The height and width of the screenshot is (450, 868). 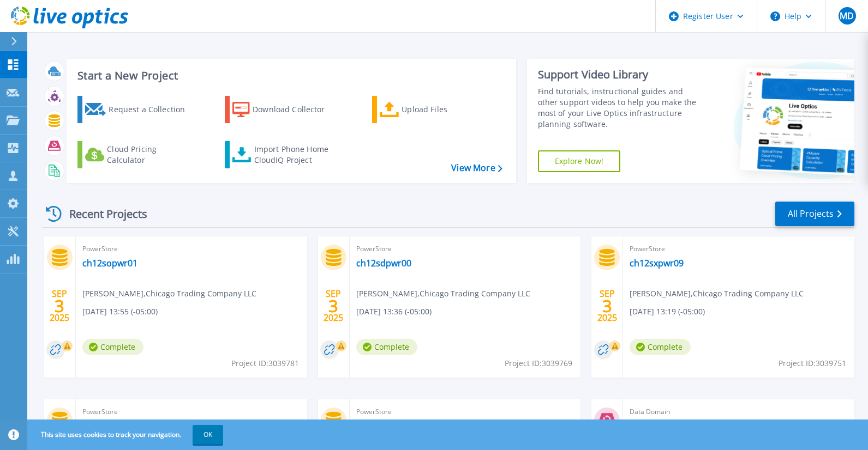 What do you see at coordinates (812, 364) in the screenshot?
I see `span: Project ID: 3039751` at bounding box center [812, 364].